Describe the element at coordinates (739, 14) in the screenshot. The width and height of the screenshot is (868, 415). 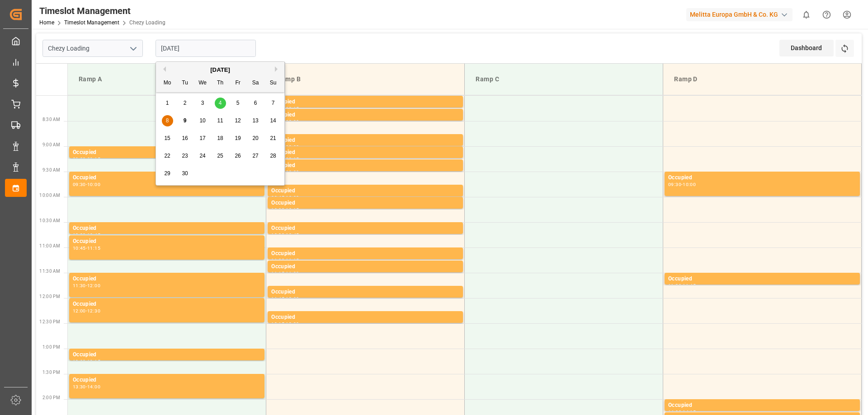
I see `div: Melitta Europa GmbH & Co. KG` at that location.